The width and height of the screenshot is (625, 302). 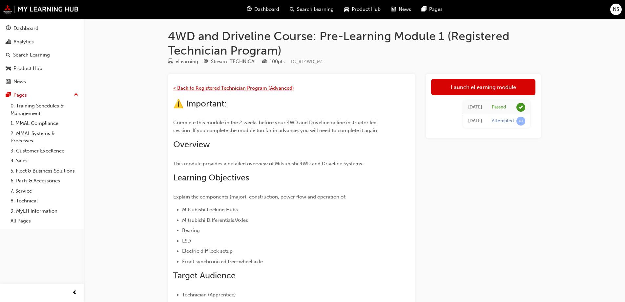 What do you see at coordinates (44, 137) in the screenshot?
I see `a: 2. MMAL Systems & Processes` at bounding box center [44, 137].